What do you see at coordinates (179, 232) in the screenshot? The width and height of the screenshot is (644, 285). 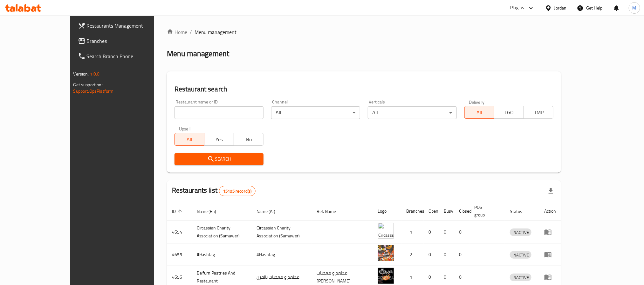 I see `td: 4654` at bounding box center [179, 232].